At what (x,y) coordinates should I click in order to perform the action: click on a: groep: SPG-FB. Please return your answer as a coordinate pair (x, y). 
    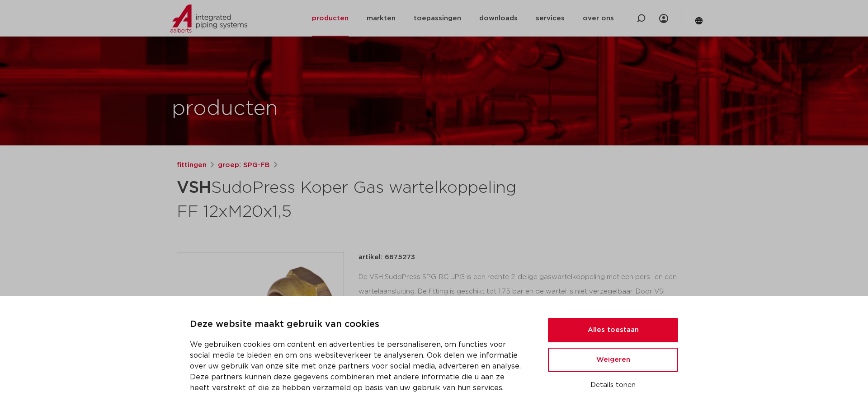
    Looking at the image, I should click on (244, 165).